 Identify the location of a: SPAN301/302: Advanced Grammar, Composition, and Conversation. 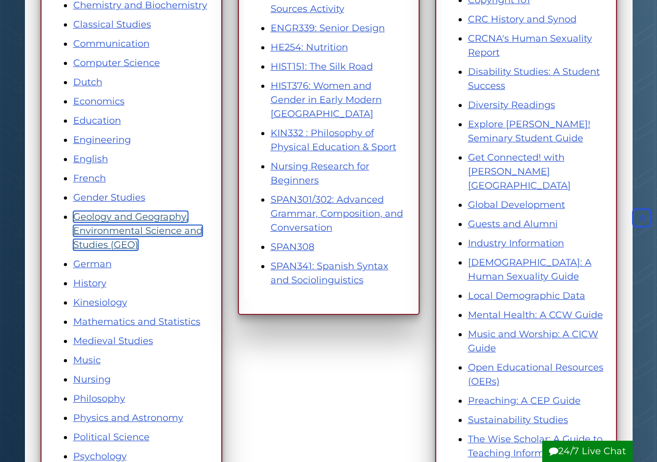
(337, 214).